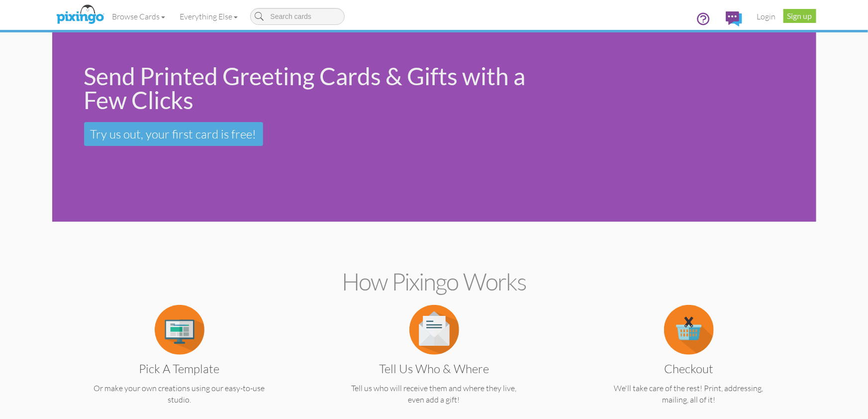 This screenshot has width=868, height=419. Describe the element at coordinates (139, 16) in the screenshot. I see `a: Browse Cards` at that location.